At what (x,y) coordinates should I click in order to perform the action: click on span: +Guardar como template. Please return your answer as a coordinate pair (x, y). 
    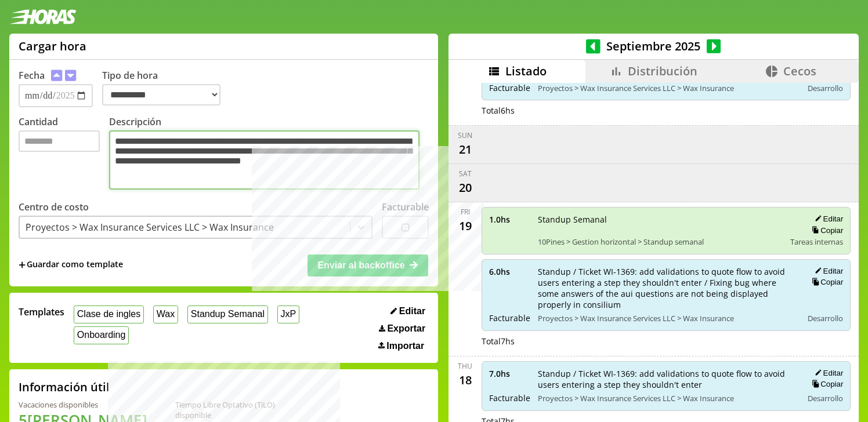
    Looking at the image, I should click on (71, 265).